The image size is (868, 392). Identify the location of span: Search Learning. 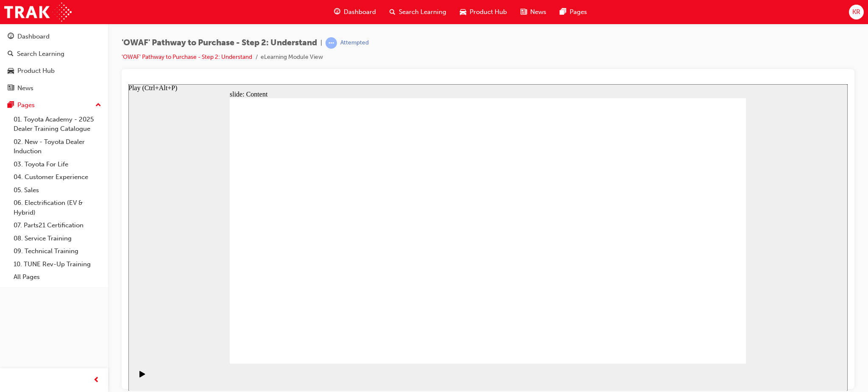
(423, 12).